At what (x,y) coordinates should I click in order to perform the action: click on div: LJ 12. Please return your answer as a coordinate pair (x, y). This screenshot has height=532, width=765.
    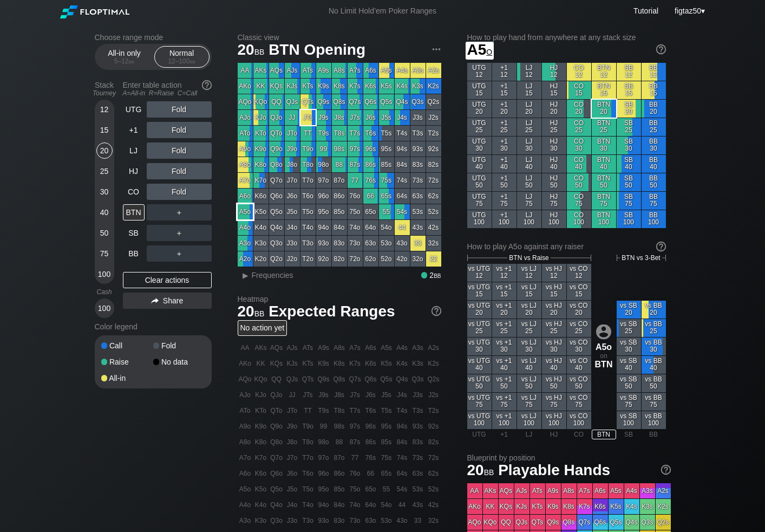
    Looking at the image, I should click on (529, 72).